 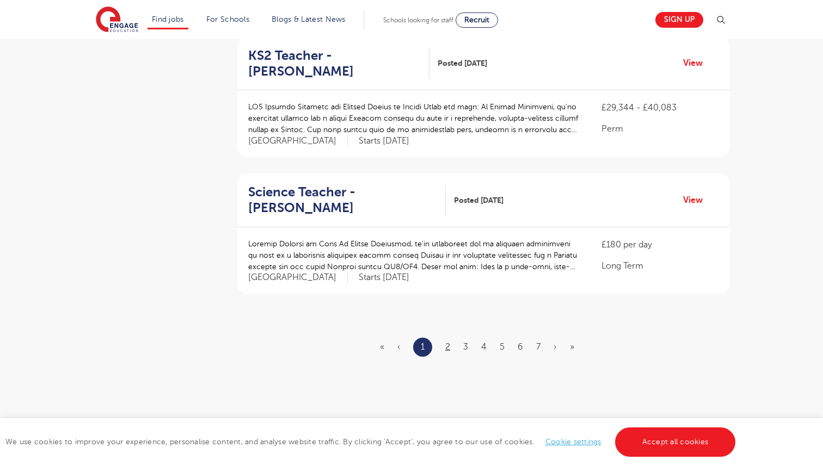 I want to click on a: Last, so click(x=572, y=347).